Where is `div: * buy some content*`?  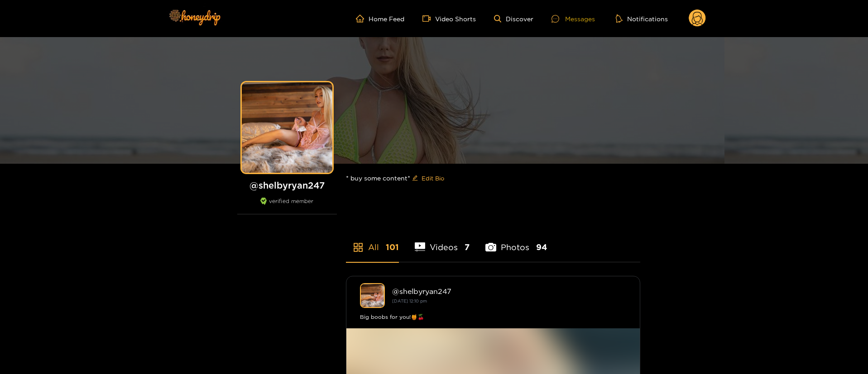
div: * buy some content* is located at coordinates (493, 178).